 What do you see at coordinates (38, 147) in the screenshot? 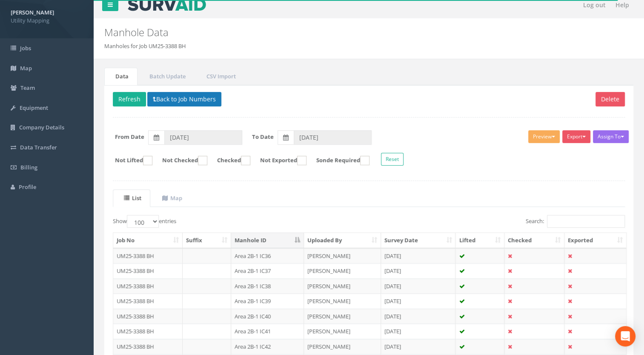
I see `span: Data Transfer` at bounding box center [38, 147].